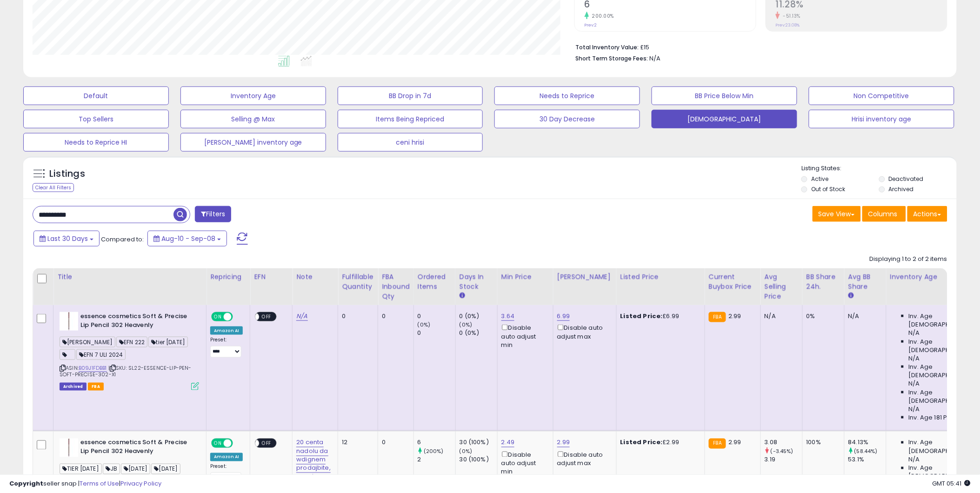 The image size is (980, 493). What do you see at coordinates (411, 143) in the screenshot?
I see `button: ceni hrisi` at bounding box center [411, 143].